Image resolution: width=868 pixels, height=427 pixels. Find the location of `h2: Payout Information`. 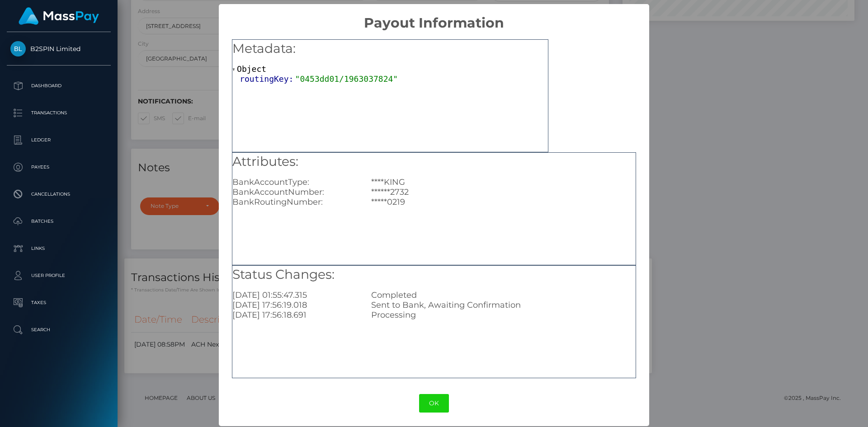

h2: Payout Information is located at coordinates (433, 18).